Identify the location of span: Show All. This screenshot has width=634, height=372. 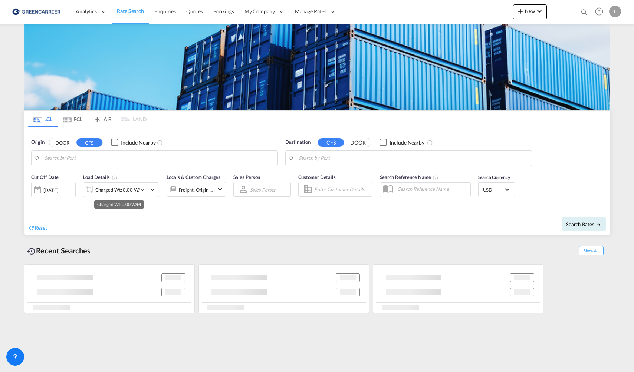
(591, 251).